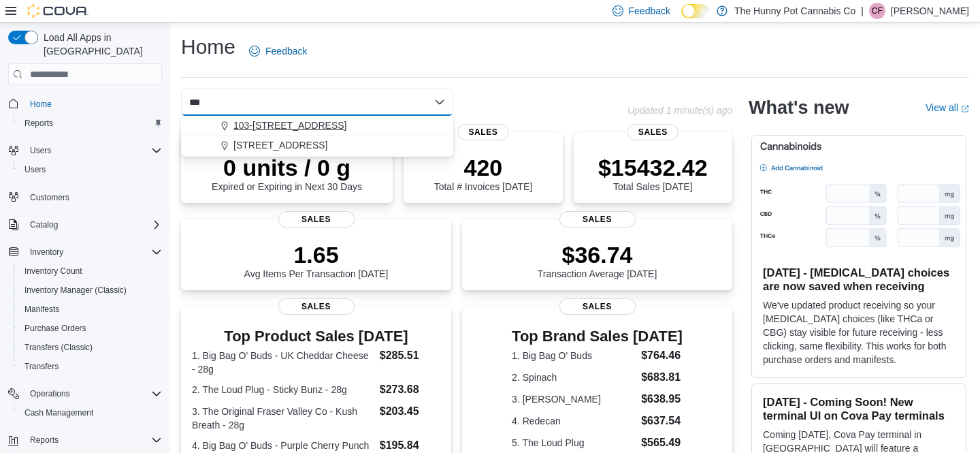  What do you see at coordinates (947, 107) in the screenshot?
I see `a: View allExternal link` at bounding box center [947, 107].